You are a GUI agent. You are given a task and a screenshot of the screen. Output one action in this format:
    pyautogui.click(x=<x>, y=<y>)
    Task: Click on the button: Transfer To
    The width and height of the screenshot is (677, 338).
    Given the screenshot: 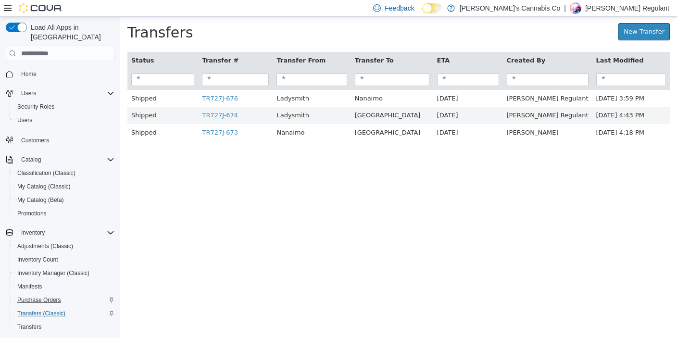 What is the action you would take?
    pyautogui.click(x=255, y=44)
    